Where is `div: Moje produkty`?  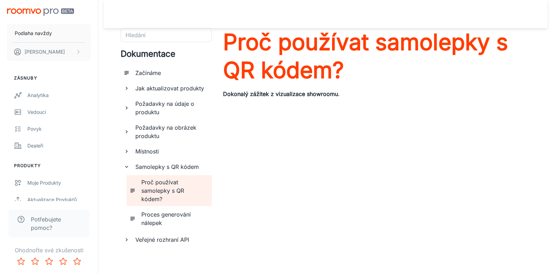
div: Moje produkty is located at coordinates (59, 183).